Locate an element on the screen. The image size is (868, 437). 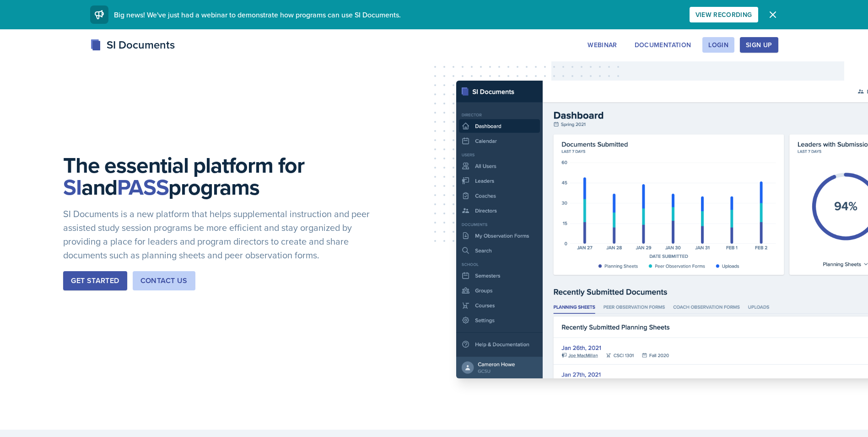
div: Sign Up is located at coordinates (759, 45).